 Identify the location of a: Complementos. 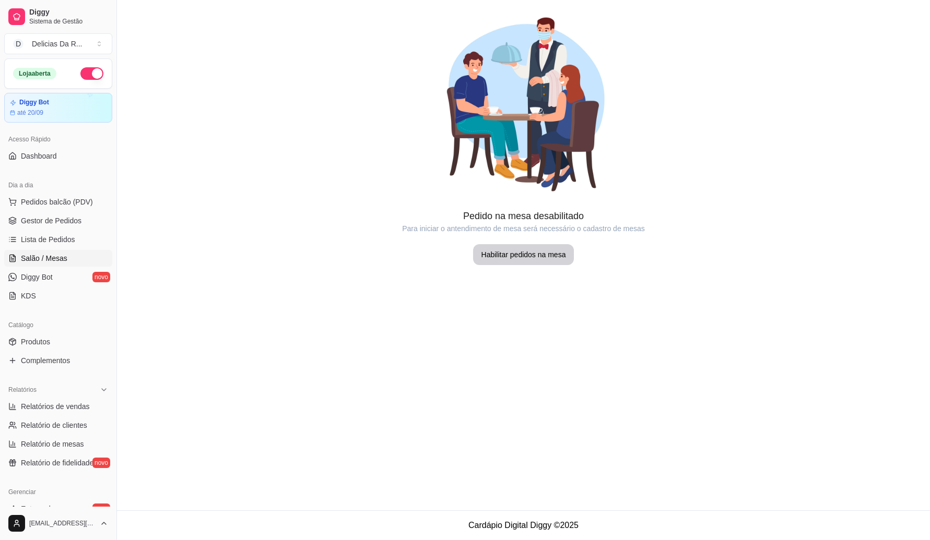
(58, 361).